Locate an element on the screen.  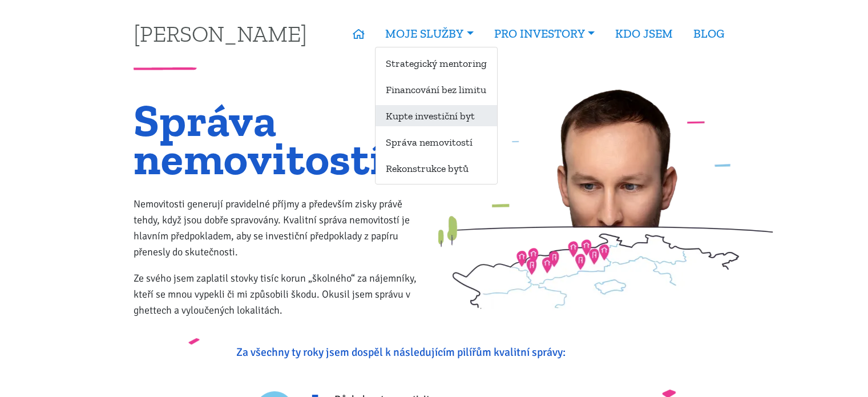
a: Strategický mentoring is located at coordinates (436, 63).